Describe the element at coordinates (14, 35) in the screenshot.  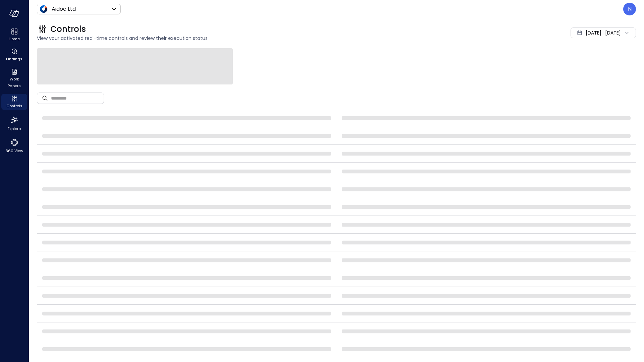
I see `div: Home` at that location.